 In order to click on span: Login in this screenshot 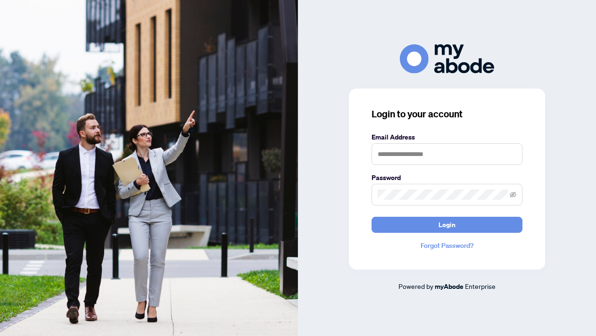, I will do `click(447, 225)`.